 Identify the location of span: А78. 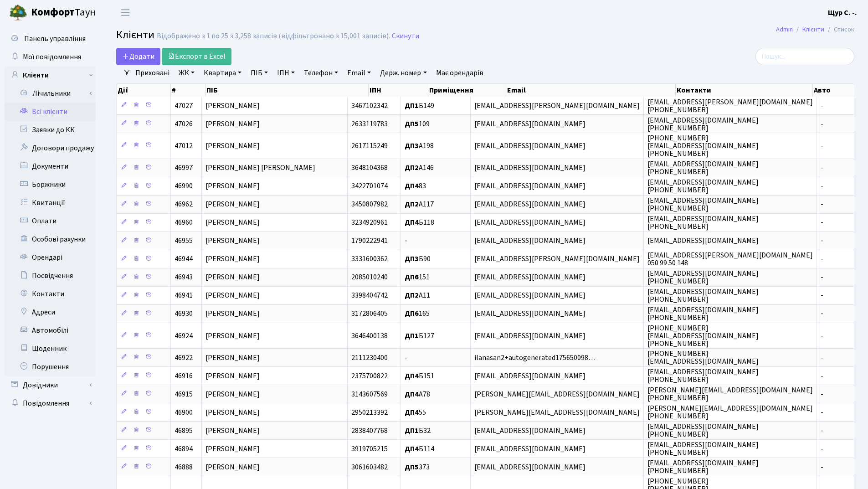
(418, 394).